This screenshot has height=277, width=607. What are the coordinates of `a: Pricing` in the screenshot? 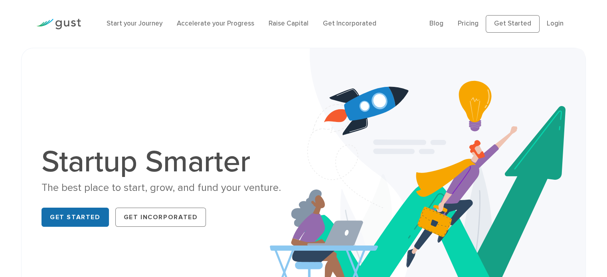 It's located at (468, 24).